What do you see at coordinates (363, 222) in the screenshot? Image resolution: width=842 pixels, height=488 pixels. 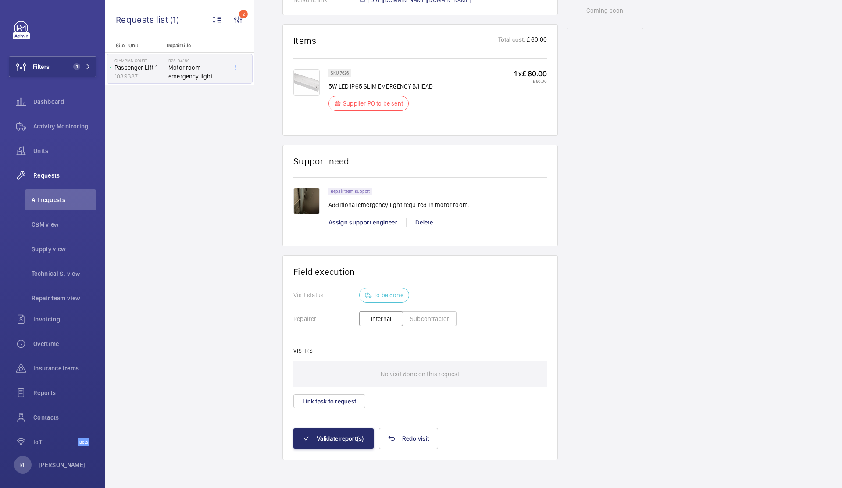 I see `span: Assign support engineer` at bounding box center [363, 222].